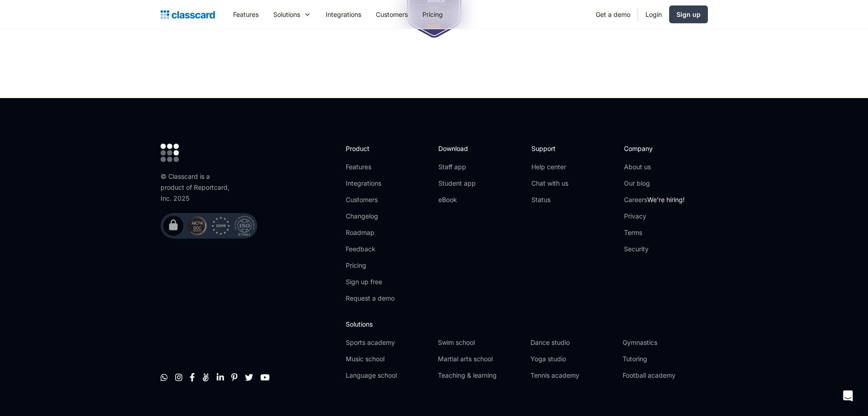 The image size is (868, 416). I want to click on a: Sign up, so click(688, 14).